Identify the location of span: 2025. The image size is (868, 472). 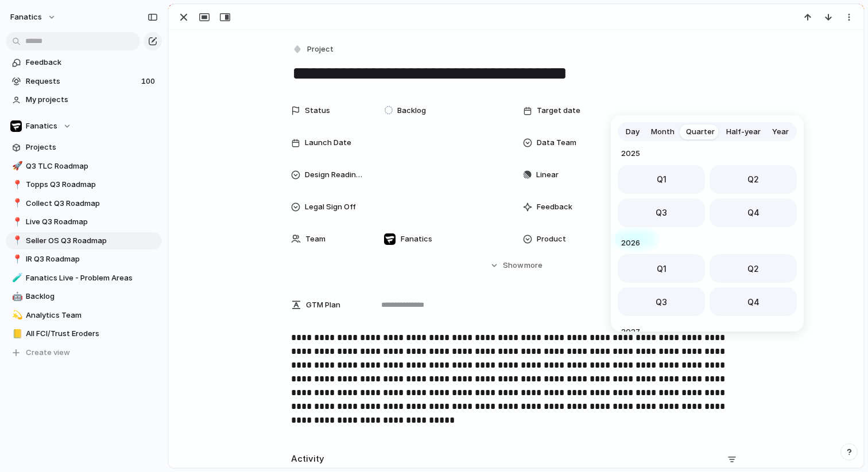
(707, 154).